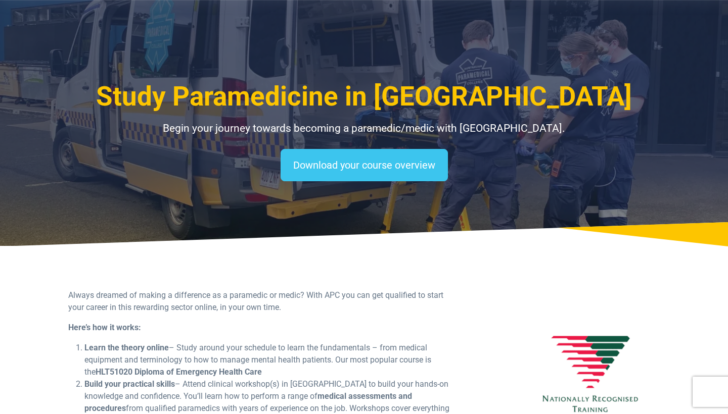 This screenshot has height=414, width=728. Describe the element at coordinates (129, 384) in the screenshot. I see `b: Build your practical skills` at that location.